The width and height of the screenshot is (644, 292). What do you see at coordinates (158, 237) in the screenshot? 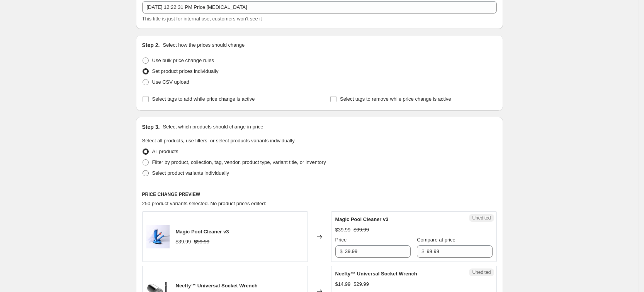
I see `img: 7744540546bc0554166fdab714758ee90cb7e40b_400_400_80x.jpg` at bounding box center [158, 237].